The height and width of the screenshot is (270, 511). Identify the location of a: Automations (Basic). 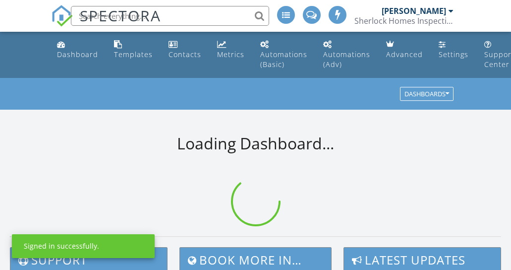
(284, 55).